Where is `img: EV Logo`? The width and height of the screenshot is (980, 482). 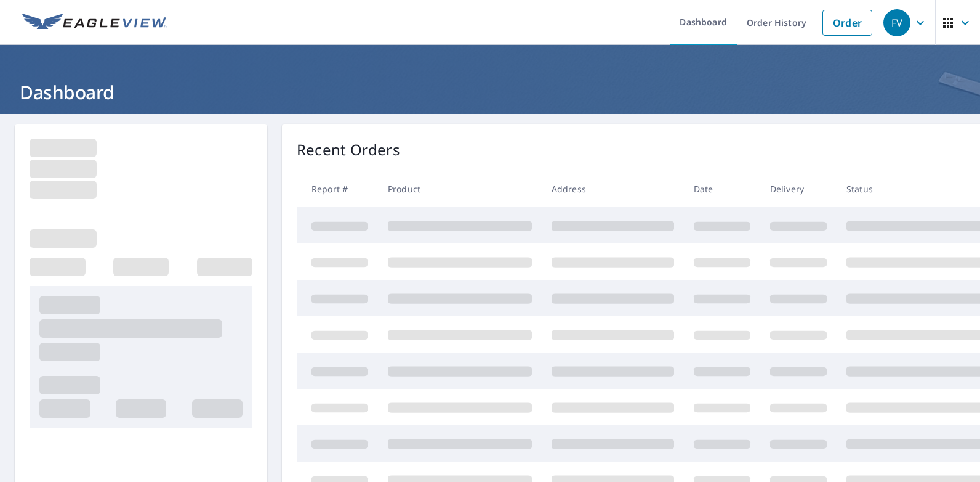 img: EV Logo is located at coordinates (95, 23).